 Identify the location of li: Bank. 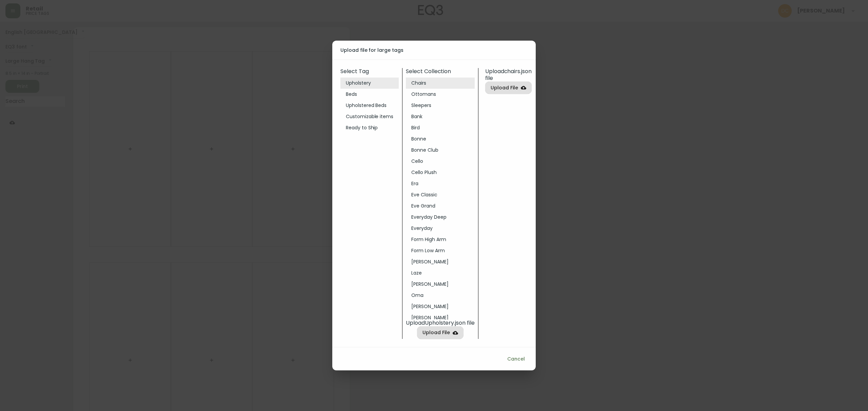
(440, 117).